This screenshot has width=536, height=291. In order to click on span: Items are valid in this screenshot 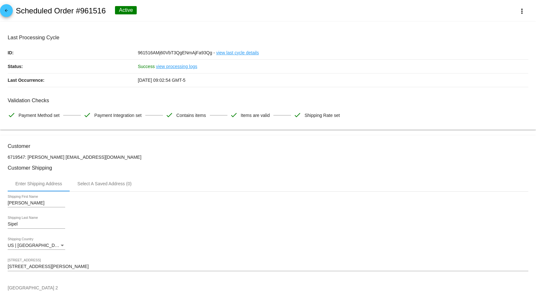, I will do `click(255, 115)`.